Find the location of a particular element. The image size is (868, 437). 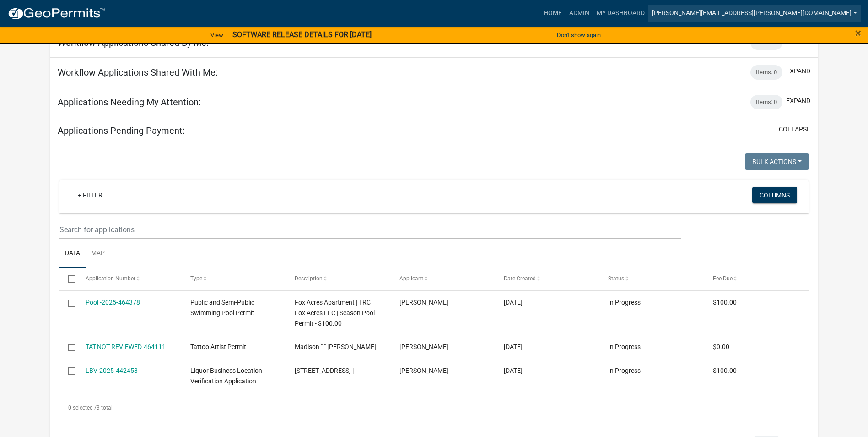

button: collapse is located at coordinates (794, 130).